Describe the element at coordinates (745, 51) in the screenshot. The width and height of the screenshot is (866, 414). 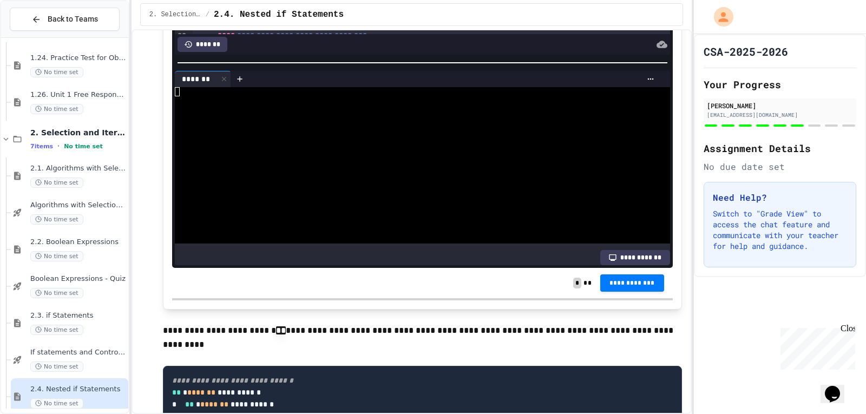
I see `h1: CSA-2025-2026` at that location.